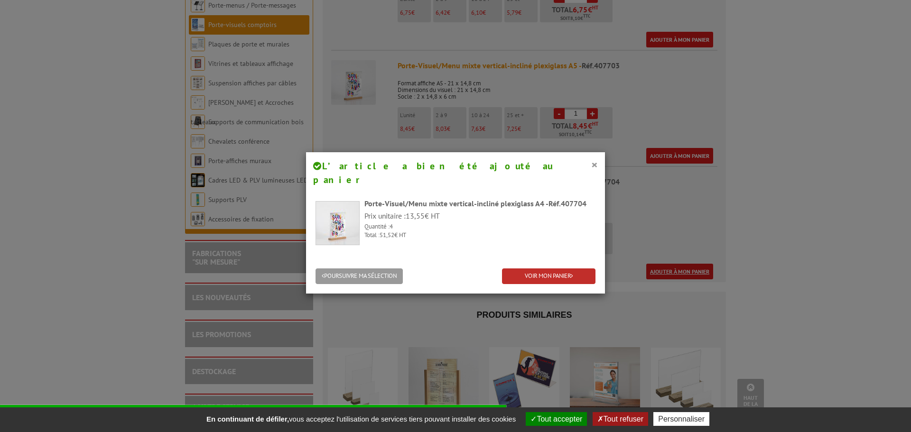  I want to click on h4: L’article a bien été ajouté au panier, so click(456, 173).